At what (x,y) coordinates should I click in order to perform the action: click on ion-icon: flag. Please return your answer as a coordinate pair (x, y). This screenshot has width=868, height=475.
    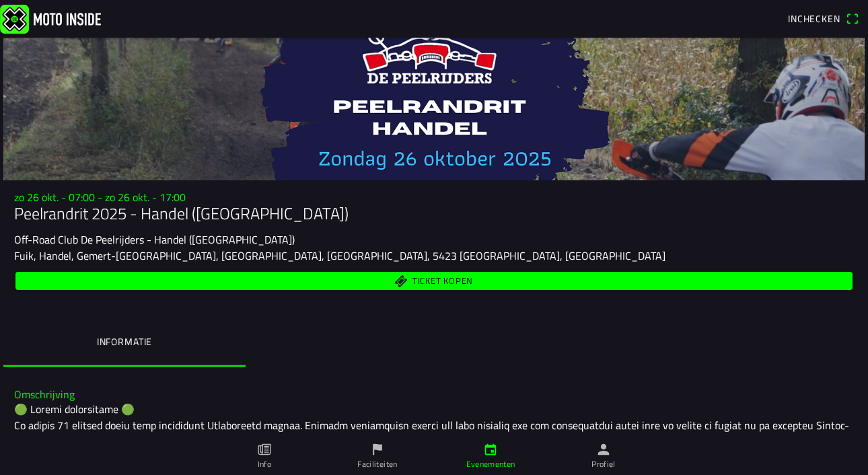
    Looking at the image, I should click on (377, 449).